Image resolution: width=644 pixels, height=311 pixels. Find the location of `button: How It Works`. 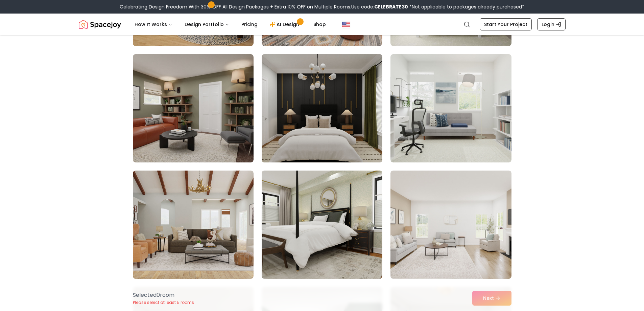

button: How It Works is located at coordinates (154, 24).